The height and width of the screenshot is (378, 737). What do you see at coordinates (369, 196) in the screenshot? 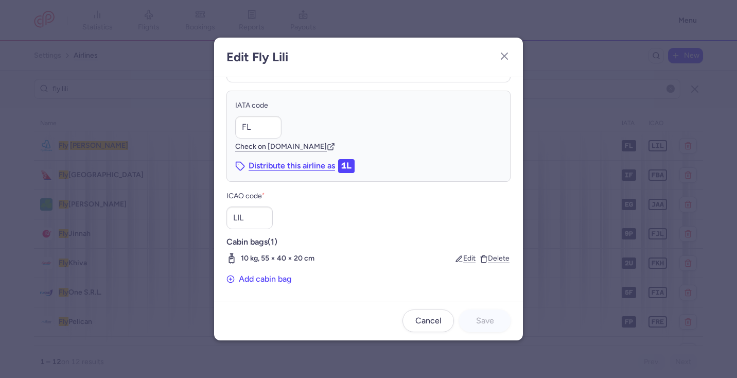
I see `label: ICAO code` at bounding box center [369, 196].